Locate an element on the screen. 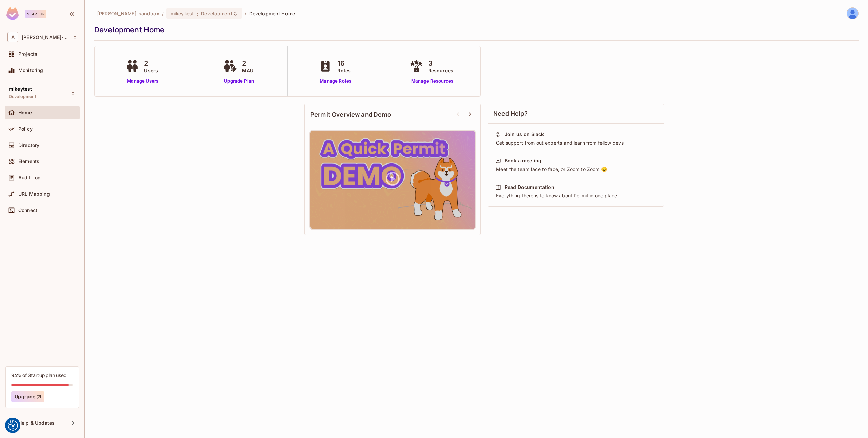 The height and width of the screenshot is (438, 868). span: Roles is located at coordinates (344, 70).